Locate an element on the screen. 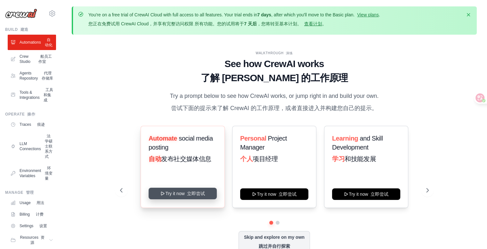 This screenshot has height=249, width=487. div: Build is located at coordinates (30, 29).